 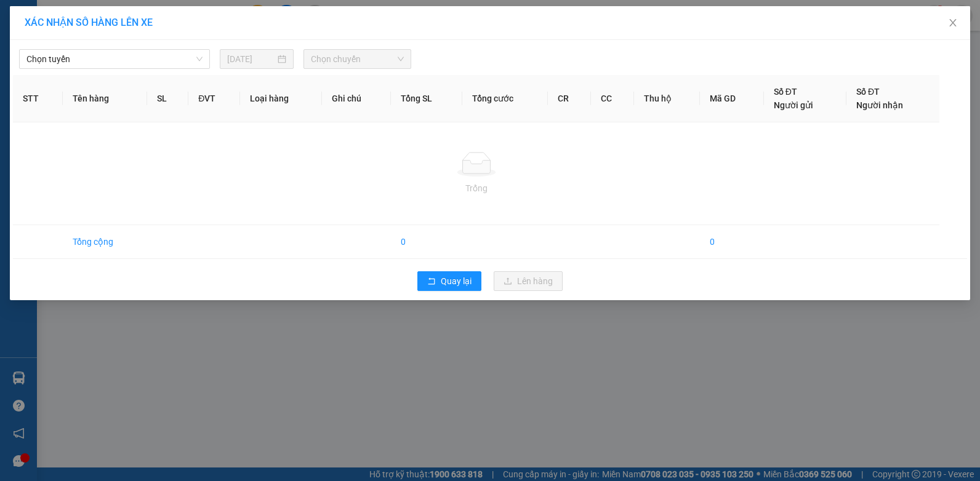 What do you see at coordinates (880, 105) in the screenshot?
I see `span: Người nhận` at bounding box center [880, 105].